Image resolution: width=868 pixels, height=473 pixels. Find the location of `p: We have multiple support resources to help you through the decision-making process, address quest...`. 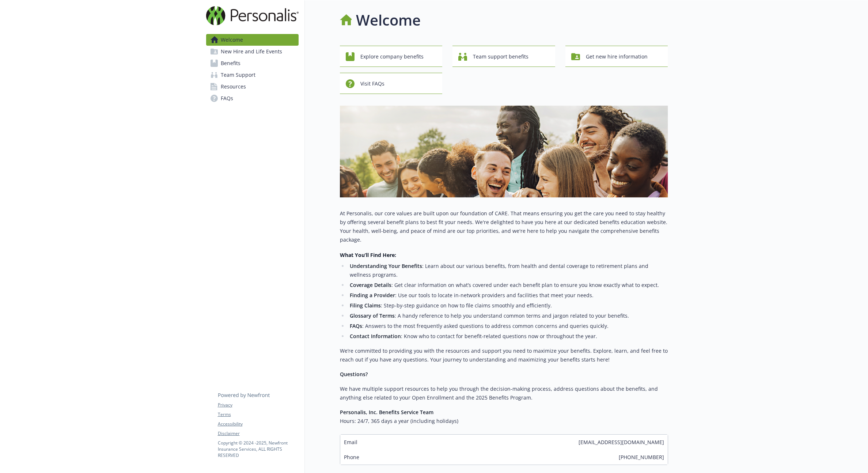

p: We have multiple support resources to help you through the decision-making process, address quest... is located at coordinates (504, 393).